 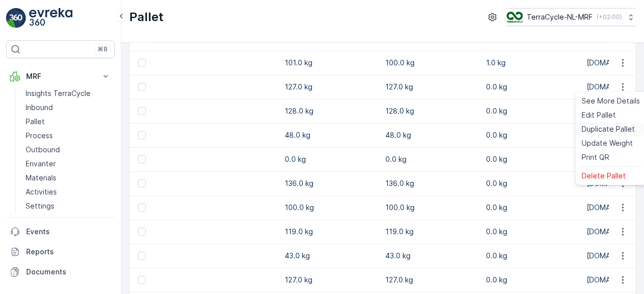 I want to click on a: Reports, so click(x=61, y=252).